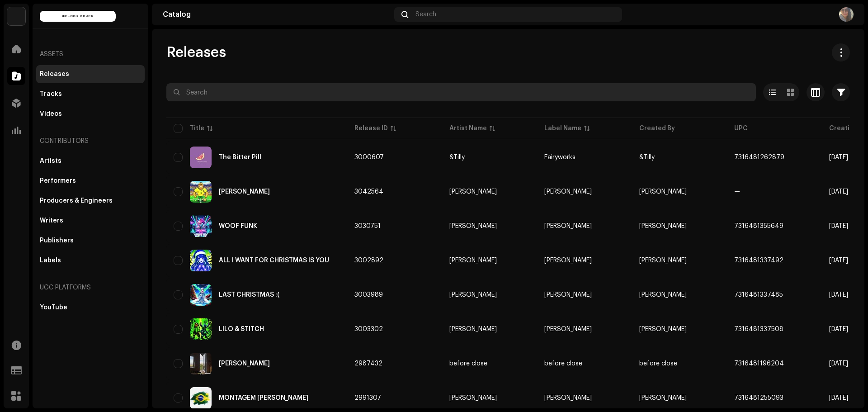 The width and height of the screenshot is (868, 412). Describe the element at coordinates (237, 226) in the screenshot. I see `div: WOOF FUNK` at that location.